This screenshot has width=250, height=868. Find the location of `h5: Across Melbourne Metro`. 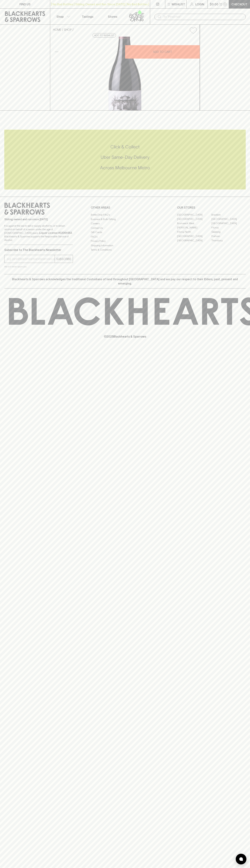

h5: Across Melbourne Metro is located at coordinates (125, 168).